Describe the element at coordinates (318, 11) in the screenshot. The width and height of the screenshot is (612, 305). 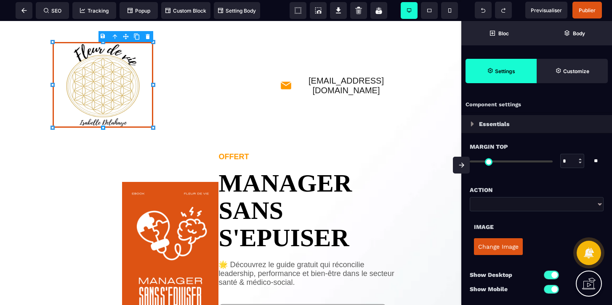
I see `span: Screenshot` at that location.